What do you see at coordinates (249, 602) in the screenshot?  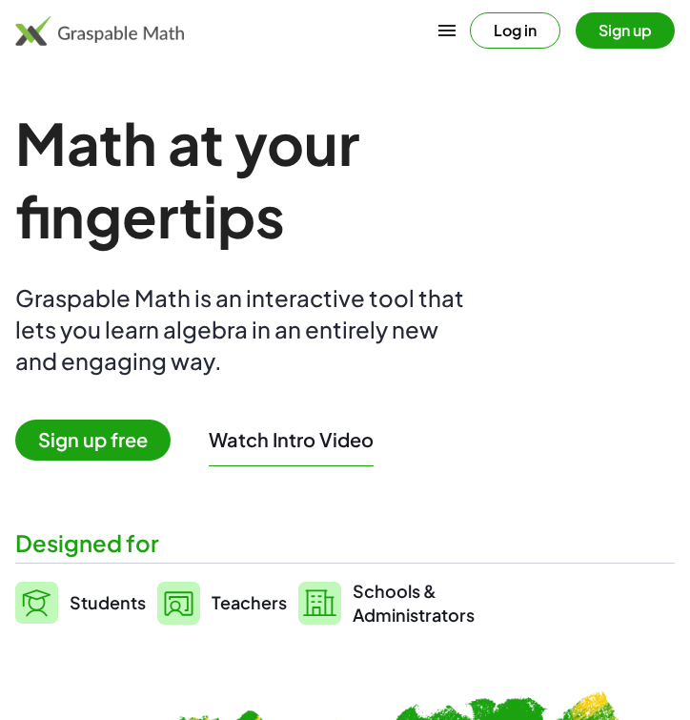 I see `span: Teachers` at bounding box center [249, 602].